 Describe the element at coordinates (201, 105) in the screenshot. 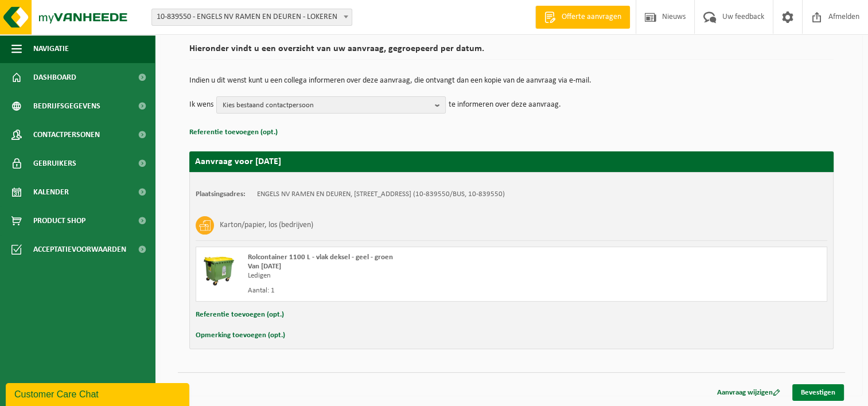

I see `p: Ik wens` at that location.